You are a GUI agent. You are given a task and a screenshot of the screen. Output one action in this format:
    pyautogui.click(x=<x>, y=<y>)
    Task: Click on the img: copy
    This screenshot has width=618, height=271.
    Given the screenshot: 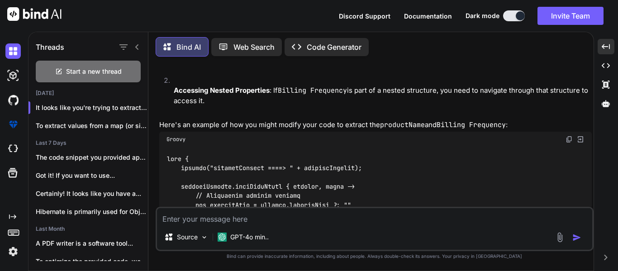 What is the action you would take?
    pyautogui.click(x=569, y=139)
    